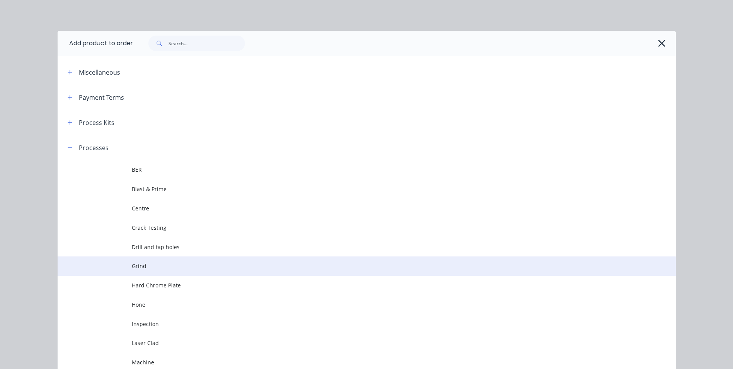 The width and height of the screenshot is (733, 369). What do you see at coordinates (349, 246) in the screenshot?
I see `span: Drill and tap holes` at bounding box center [349, 246].